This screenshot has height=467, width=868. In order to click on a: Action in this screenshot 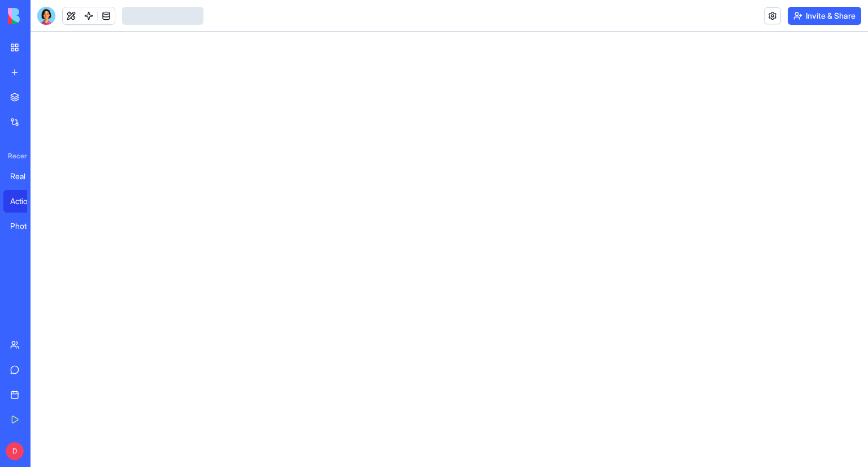, I will do `click(26, 201)`.